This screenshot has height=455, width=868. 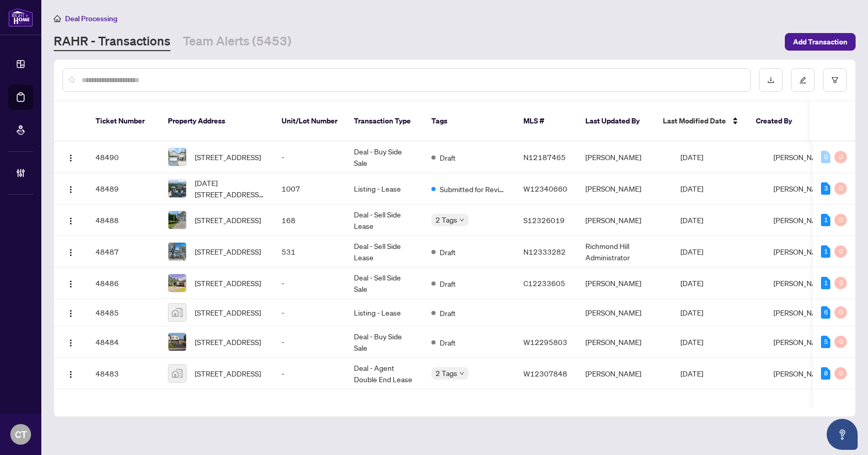 I want to click on div: 3, so click(x=826, y=189).